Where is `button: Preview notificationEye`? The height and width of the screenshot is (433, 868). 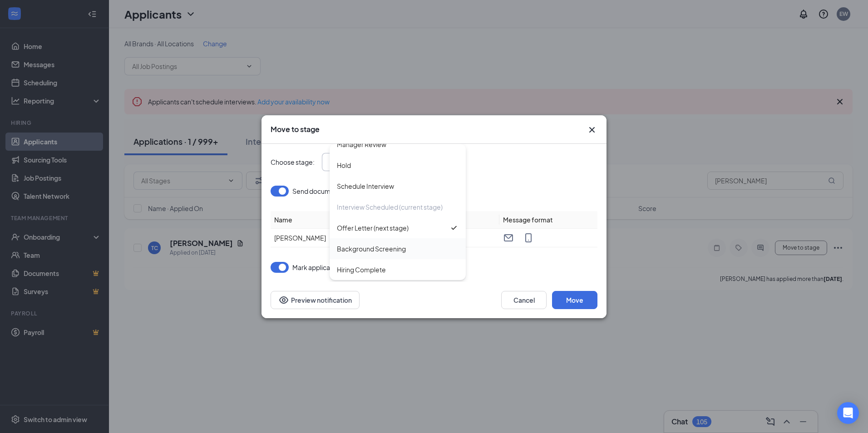
button: Preview notificationEye is located at coordinates (315, 300).